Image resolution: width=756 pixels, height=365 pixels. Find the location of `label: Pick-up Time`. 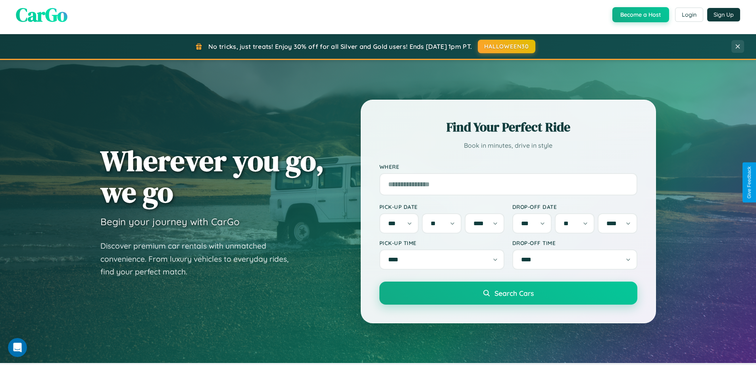

label: Pick-up Time is located at coordinates (442, 242).